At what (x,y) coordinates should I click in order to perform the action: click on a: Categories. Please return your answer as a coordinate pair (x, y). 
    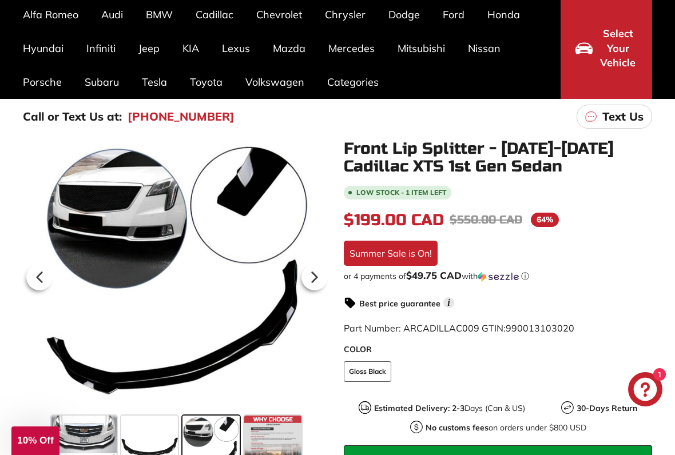
    Looking at the image, I should click on (353, 82).